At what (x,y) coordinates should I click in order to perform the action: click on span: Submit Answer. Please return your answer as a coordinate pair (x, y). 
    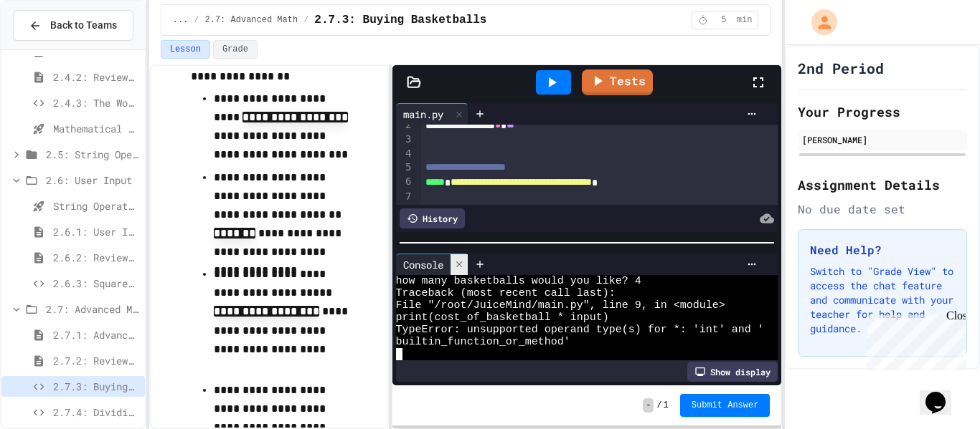
    Looking at the image, I should click on (725, 405).